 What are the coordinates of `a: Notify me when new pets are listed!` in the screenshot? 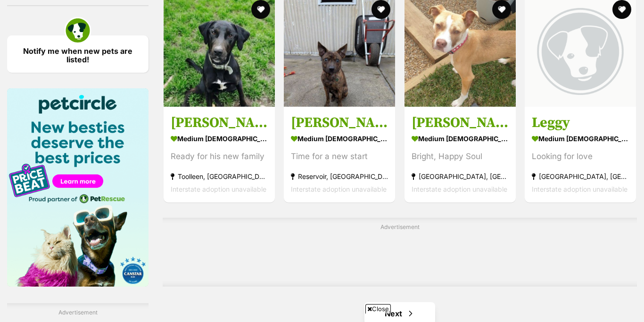 It's located at (78, 54).